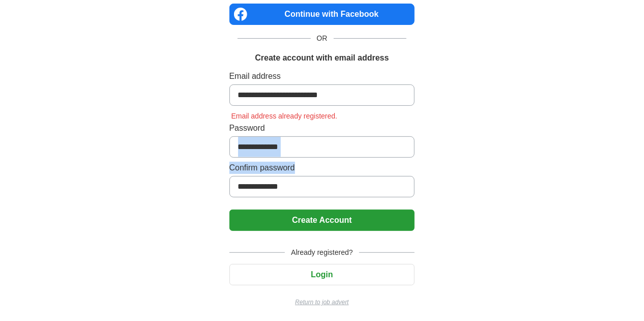  I want to click on label: Password, so click(322, 128).